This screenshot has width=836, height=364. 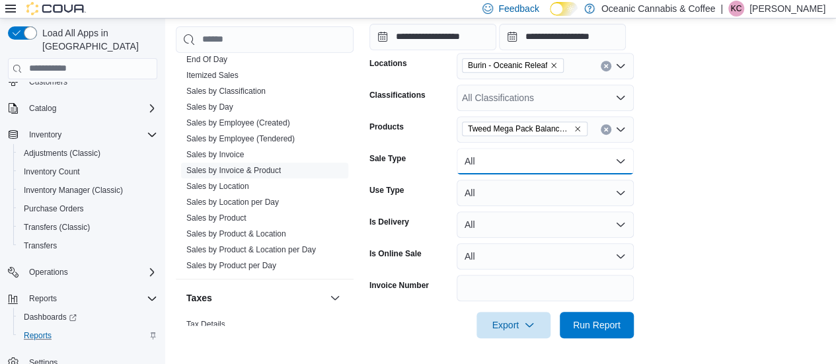 I want to click on label: Invoice Number, so click(x=399, y=286).